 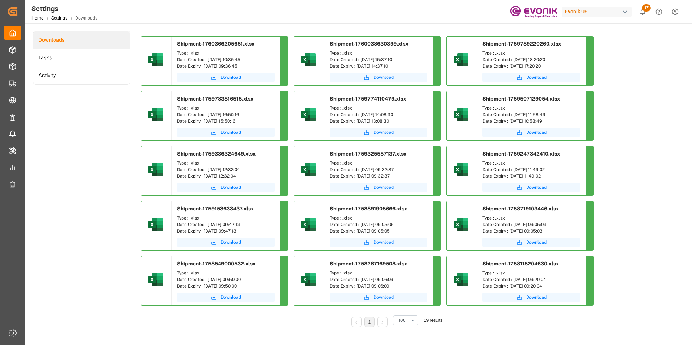 What do you see at coordinates (659, 12) in the screenshot?
I see `button: Help Center` at bounding box center [659, 12].